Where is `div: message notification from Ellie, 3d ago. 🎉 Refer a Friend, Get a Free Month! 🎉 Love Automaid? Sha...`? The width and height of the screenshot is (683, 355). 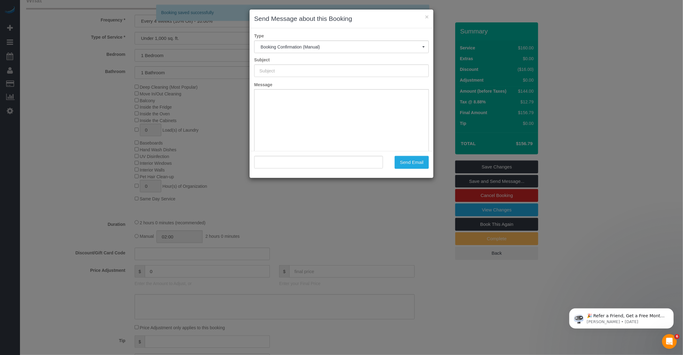
div: message notification from Ellie, 3d ago. 🎉 Refer a Friend, Get a Free Month! 🎉 Love Automaid? Sha... is located at coordinates (61, 23).